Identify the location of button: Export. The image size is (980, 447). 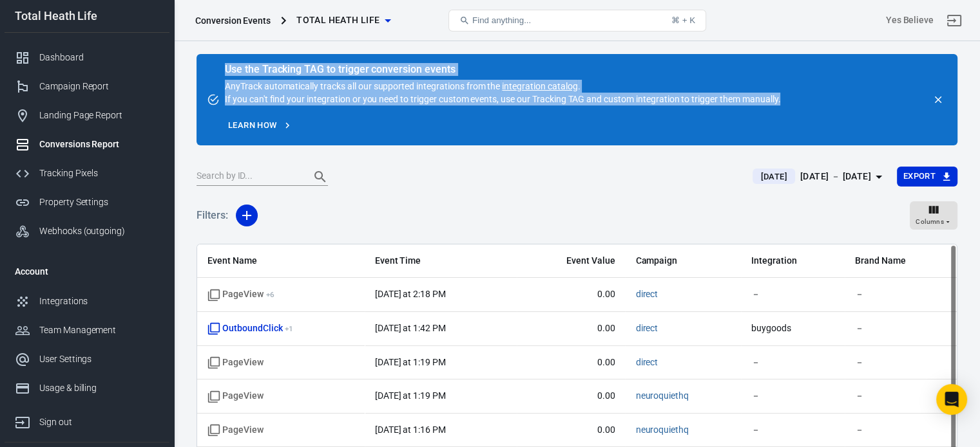
(927, 176).